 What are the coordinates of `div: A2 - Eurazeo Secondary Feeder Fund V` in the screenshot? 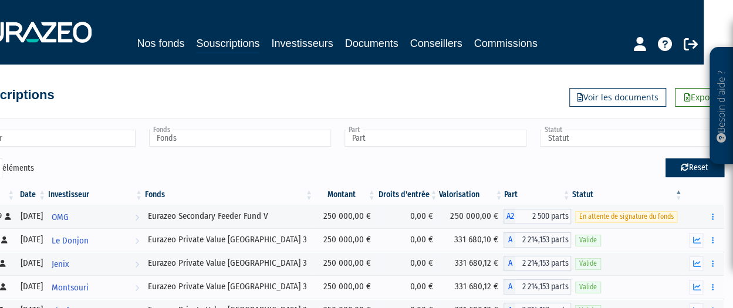 It's located at (537, 216).